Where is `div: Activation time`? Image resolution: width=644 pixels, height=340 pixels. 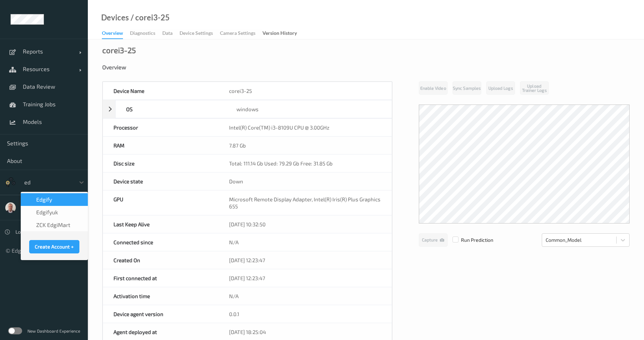
div: Activation time is located at coordinates (161, 296).